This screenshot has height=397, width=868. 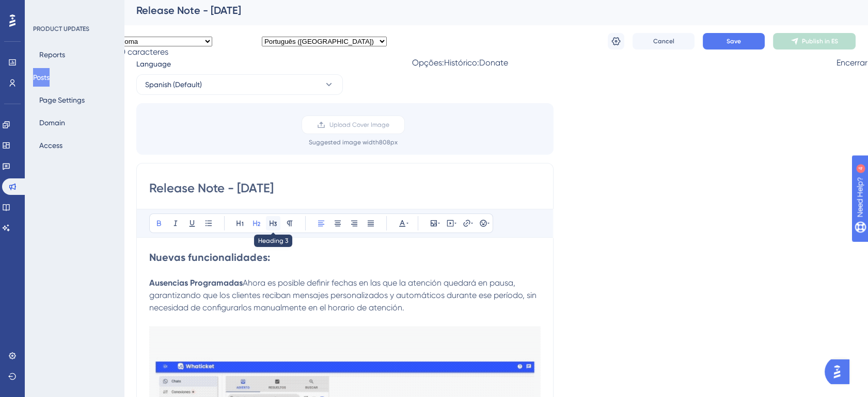 I want to click on button: Publish in ES, so click(x=814, y=41).